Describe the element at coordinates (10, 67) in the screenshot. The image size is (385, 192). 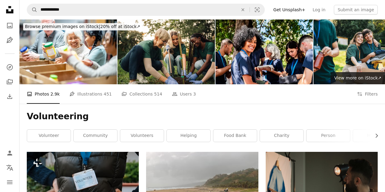
I see `a: Explore` at that location.